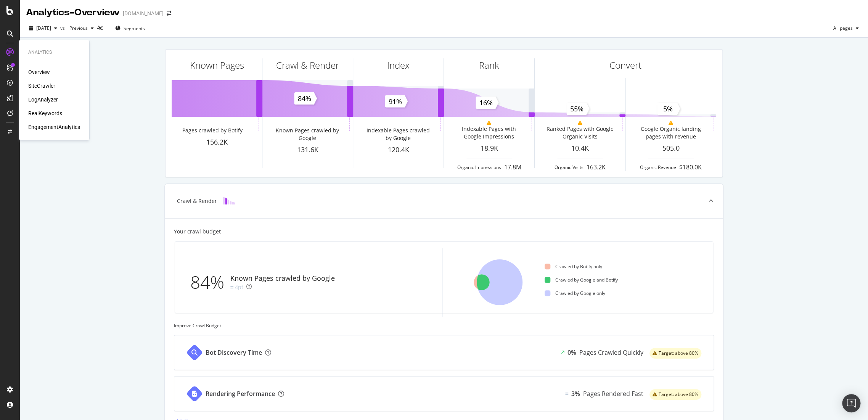  Describe the element at coordinates (43, 28) in the screenshot. I see `span: 2025 Aug. 11th` at that location.